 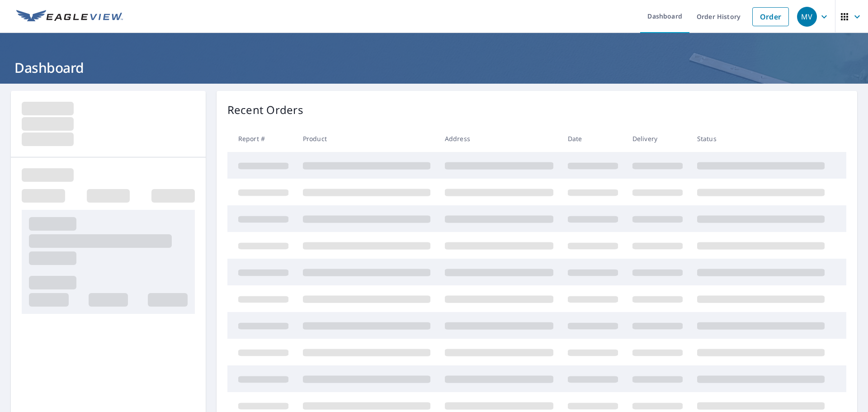 I want to click on th: Report #, so click(x=262, y=139).